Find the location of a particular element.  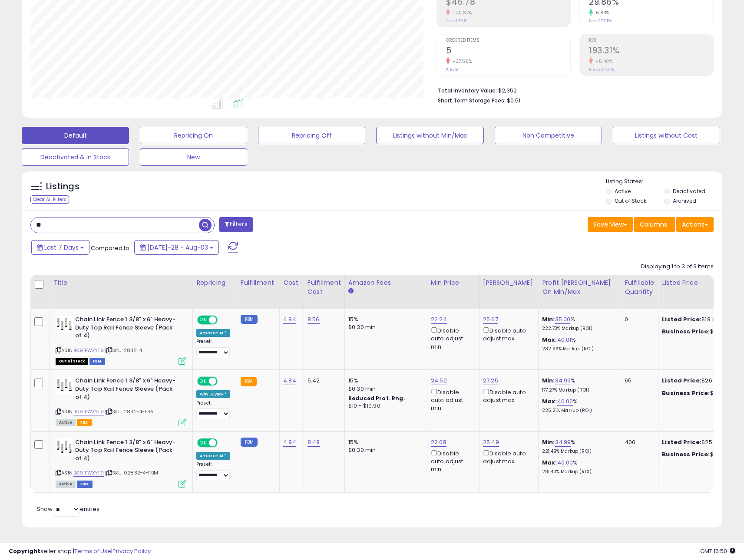

h5: Listings is located at coordinates (62, 187).